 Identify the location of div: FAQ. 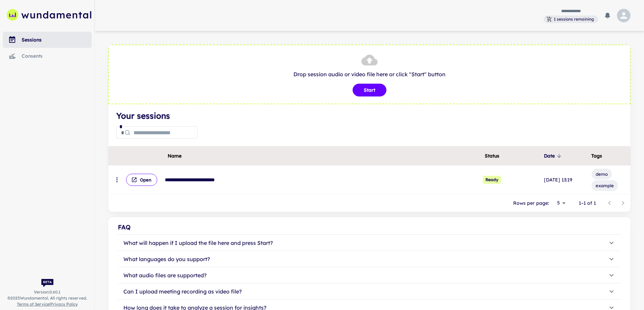
(369, 228).